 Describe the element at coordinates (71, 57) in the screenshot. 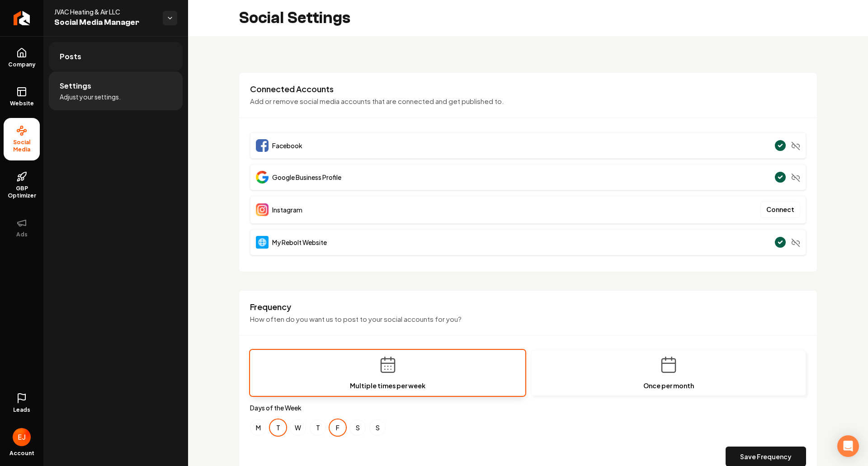

I see `span: Posts` at that location.